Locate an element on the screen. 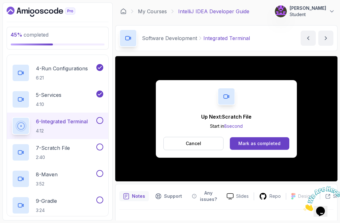 The image size is (340, 223). p: 6:21 is located at coordinates (62, 78).